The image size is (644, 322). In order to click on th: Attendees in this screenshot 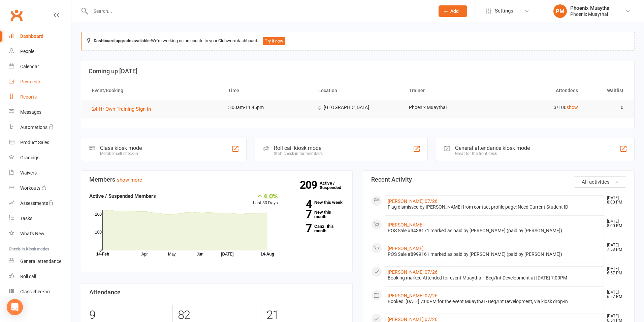, I will do `click(539, 91)`.